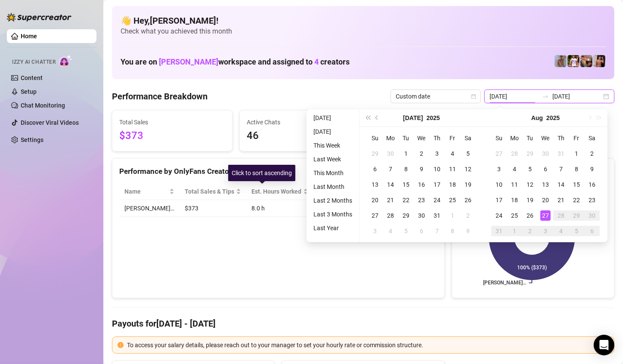 Image resolution: width=623 pixels, height=364 pixels. Describe the element at coordinates (592, 200) in the screenshot. I see `td: 2025-08-23` at that location.